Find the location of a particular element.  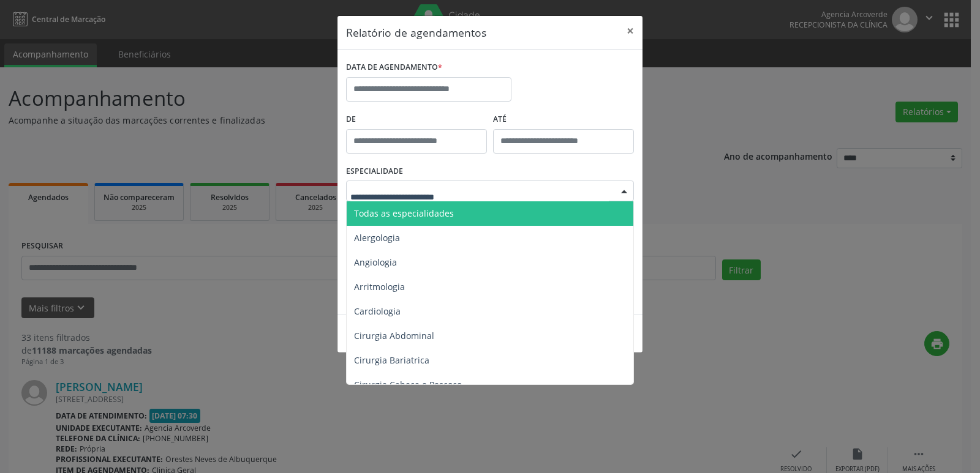

span: Todas as especialidades is located at coordinates (404, 213).